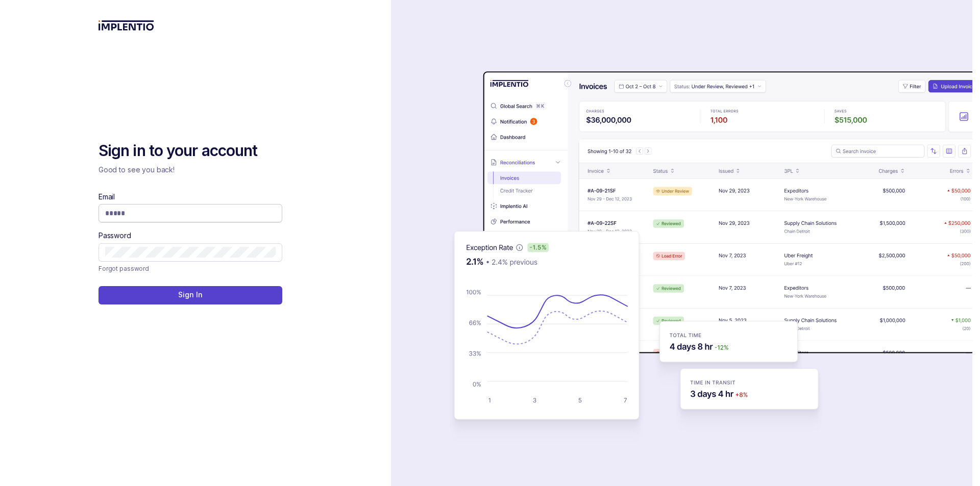  Describe the element at coordinates (190, 170) in the screenshot. I see `p: Good to see you back!` at that location.